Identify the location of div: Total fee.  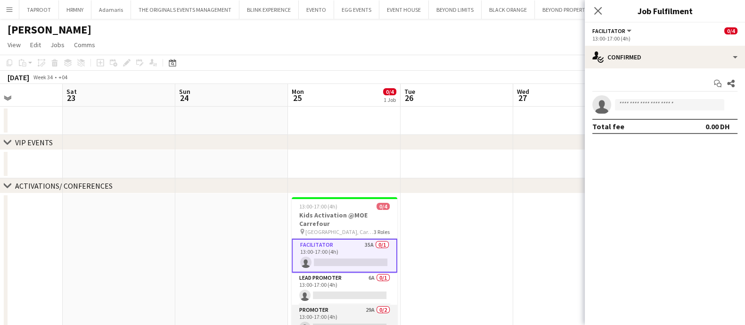
(608, 126).